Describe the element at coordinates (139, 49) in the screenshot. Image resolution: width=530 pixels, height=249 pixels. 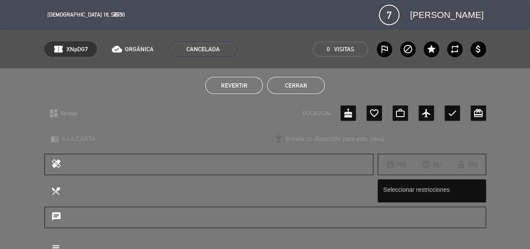
I see `span: ORGÁNICA` at that location.